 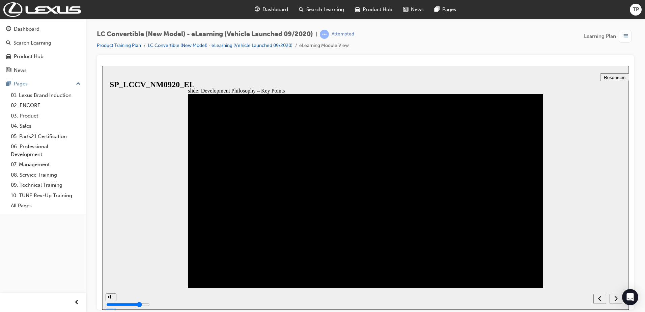 I want to click on a: 05. Parts21 Certification, so click(x=46, y=136).